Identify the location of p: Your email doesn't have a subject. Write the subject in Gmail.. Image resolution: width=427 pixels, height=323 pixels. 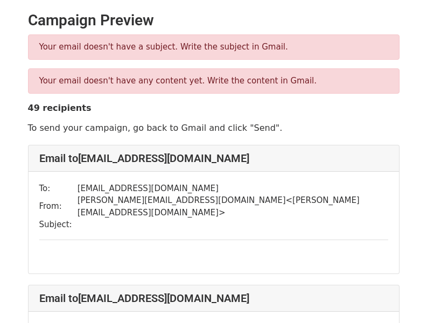
(214, 47).